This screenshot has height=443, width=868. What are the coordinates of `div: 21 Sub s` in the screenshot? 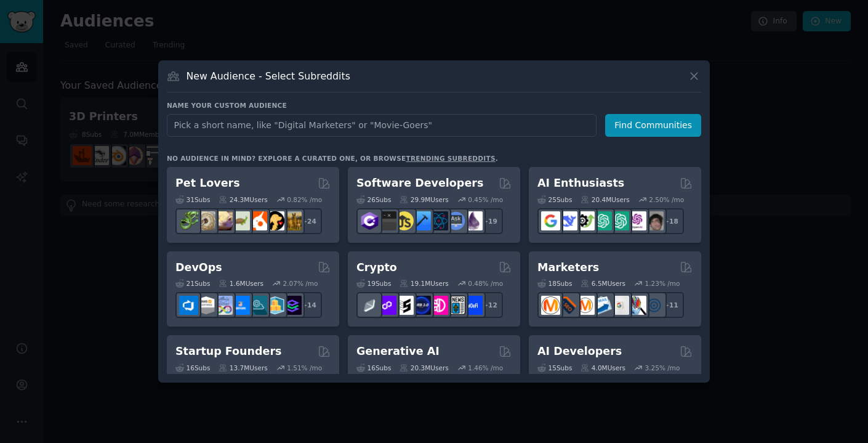 It's located at (192, 283).